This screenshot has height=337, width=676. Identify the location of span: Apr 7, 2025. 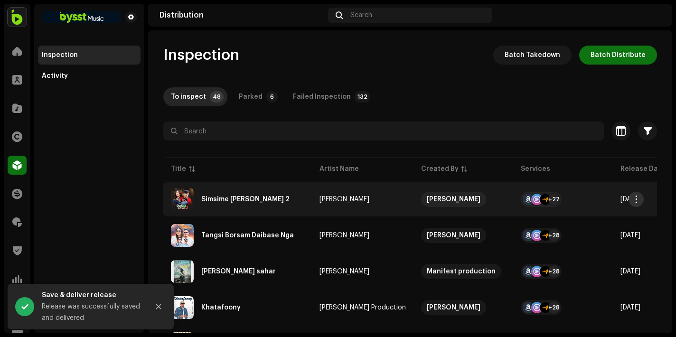
(630, 199).